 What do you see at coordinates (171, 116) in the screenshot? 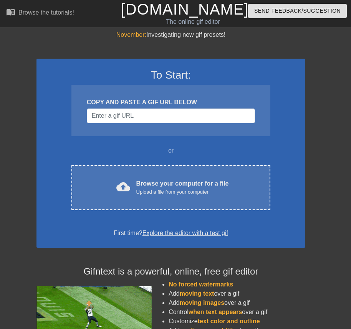
I see `input: Username` at bounding box center [171, 116].